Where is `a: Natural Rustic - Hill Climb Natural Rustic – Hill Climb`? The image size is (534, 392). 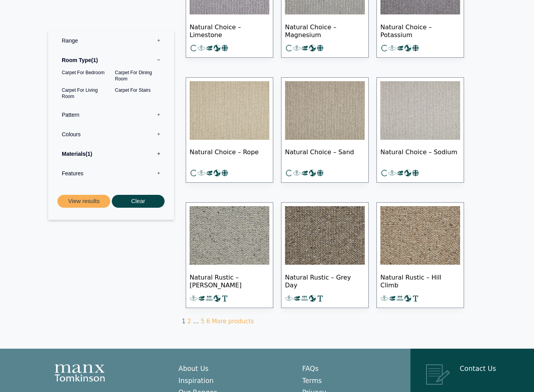
a: Natural Rustic - Hill Climb Natural Rustic – Hill Climb is located at coordinates (421, 255).